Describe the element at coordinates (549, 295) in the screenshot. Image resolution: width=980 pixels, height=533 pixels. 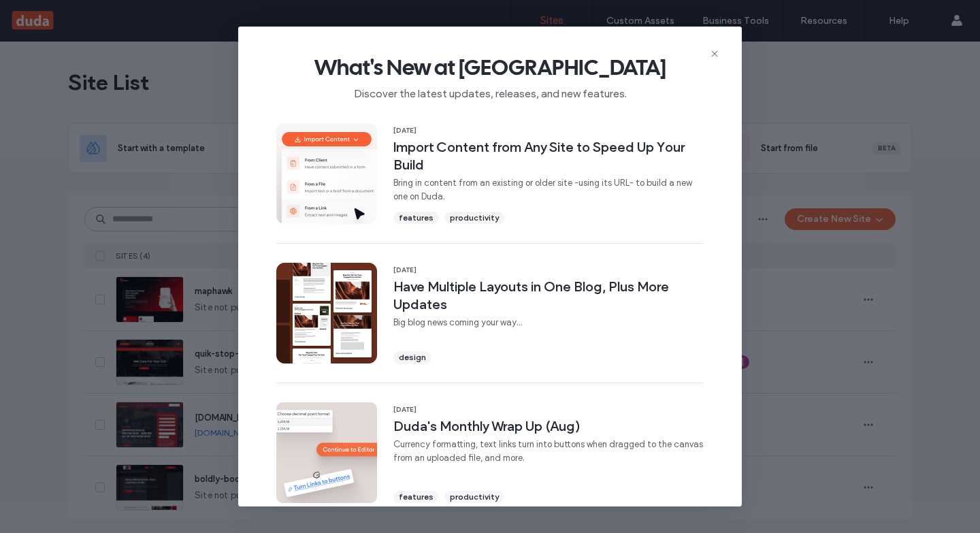
I see `span: Have Multiple Layouts in One Blog, Plus More Updates` at that location.